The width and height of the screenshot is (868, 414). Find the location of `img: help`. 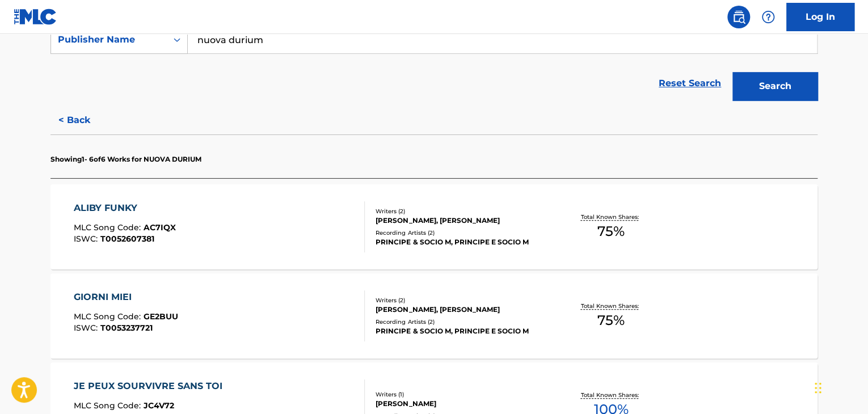

img: help is located at coordinates (768, 17).